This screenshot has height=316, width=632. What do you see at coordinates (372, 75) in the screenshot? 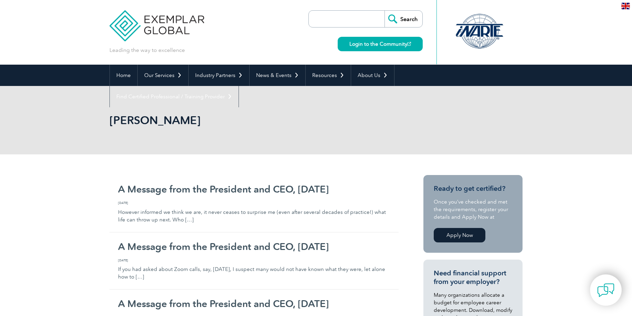
I see `a: About Us` at bounding box center [372, 75].